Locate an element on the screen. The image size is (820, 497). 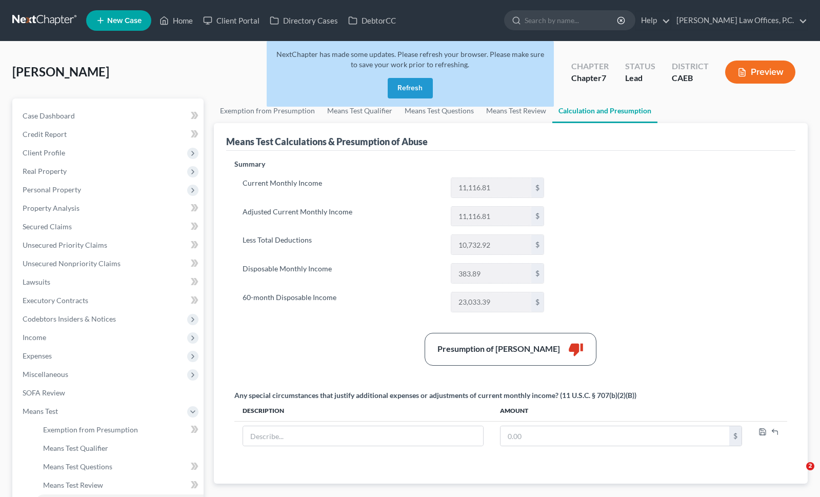
a: Credit Report is located at coordinates (109, 134).